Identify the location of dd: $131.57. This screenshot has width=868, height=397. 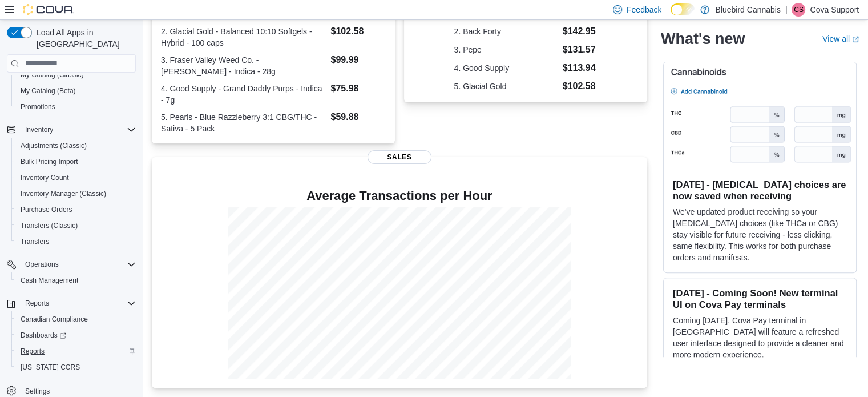
(580, 50).